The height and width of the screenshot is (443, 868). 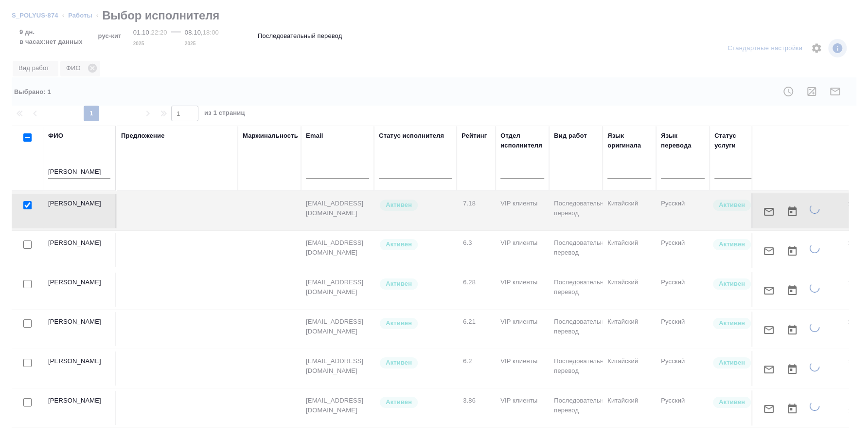 What do you see at coordinates (143, 135) in the screenshot?
I see `div: Предложение` at bounding box center [143, 135].